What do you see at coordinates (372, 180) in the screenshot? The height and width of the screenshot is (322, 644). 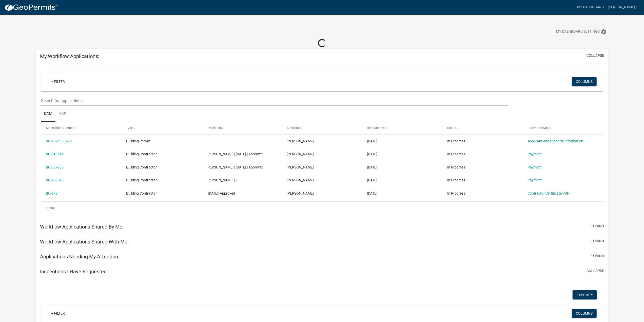 I see `span: 12/12/2023` at bounding box center [372, 180].